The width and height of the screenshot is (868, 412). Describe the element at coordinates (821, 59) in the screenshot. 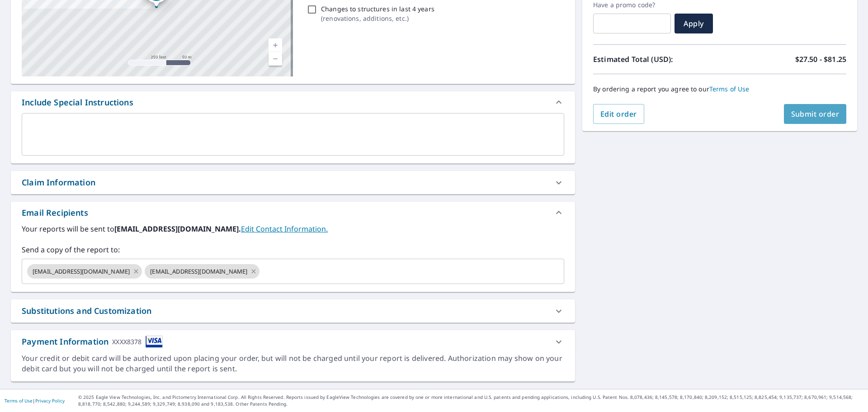

I see `p: $27.50 - $81.25` at that location.